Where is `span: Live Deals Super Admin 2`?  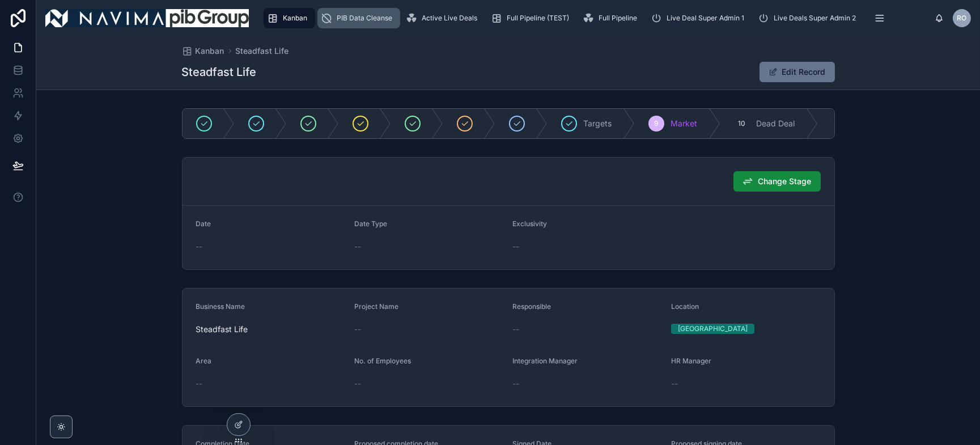 span: Live Deals Super Admin 2 is located at coordinates (815, 18).